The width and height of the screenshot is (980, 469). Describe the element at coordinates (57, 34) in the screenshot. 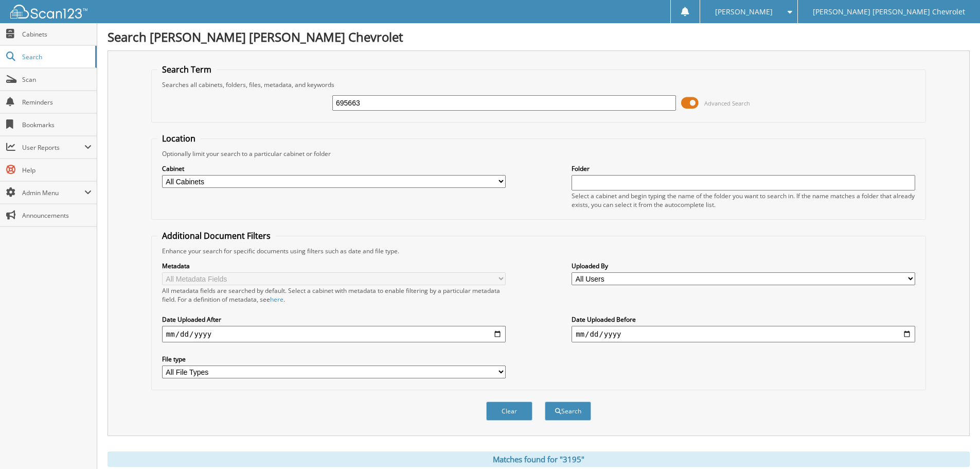

I see `span: Cabinets` at that location.